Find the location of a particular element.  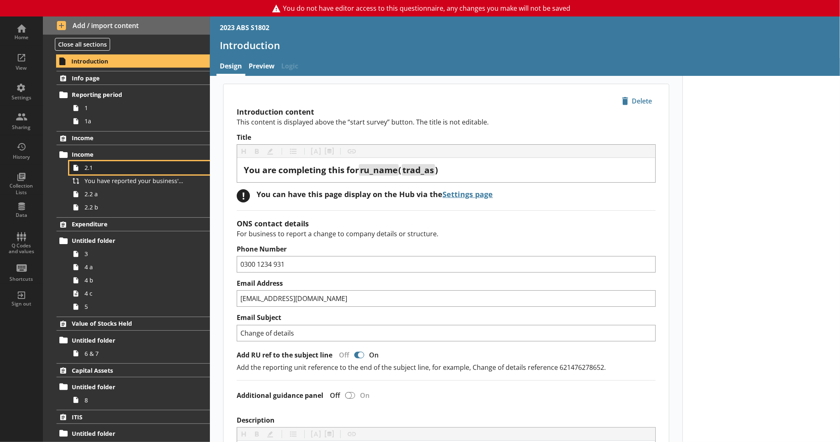

div: Collection Lists is located at coordinates (21, 189).